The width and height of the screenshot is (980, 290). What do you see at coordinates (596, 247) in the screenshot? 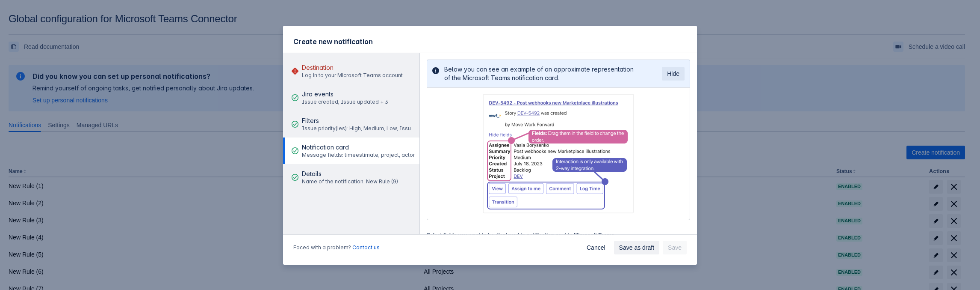
I see `span: Cancel` at bounding box center [596, 247].